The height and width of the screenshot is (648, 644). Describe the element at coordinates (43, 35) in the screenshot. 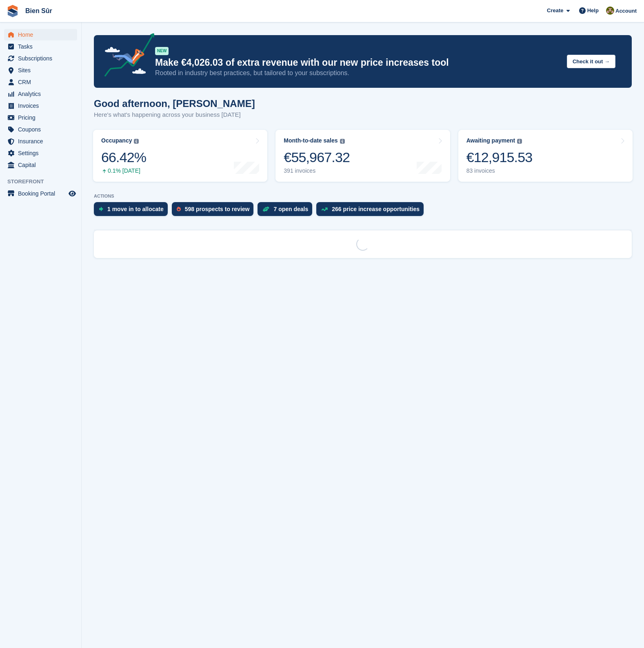

I see `span: Home` at that location.